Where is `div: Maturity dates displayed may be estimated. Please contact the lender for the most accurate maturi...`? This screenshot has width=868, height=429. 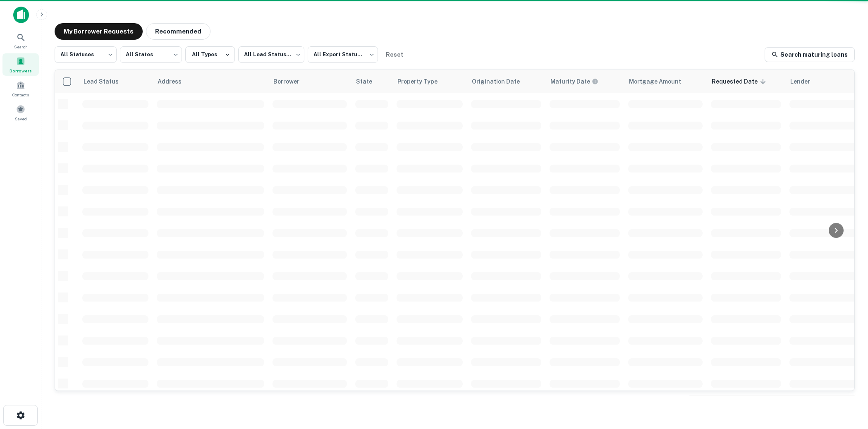 div: Maturity dates displayed may be estimated. Please contact the lender for the most accurate maturi... is located at coordinates (574, 81).